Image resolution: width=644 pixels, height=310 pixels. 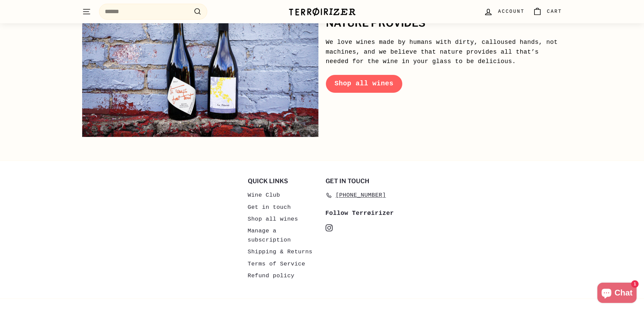 I want to click on p: We love wines made by humans with dirty, calloused hands, not machines, and we believe that natur..., so click(x=444, y=52).